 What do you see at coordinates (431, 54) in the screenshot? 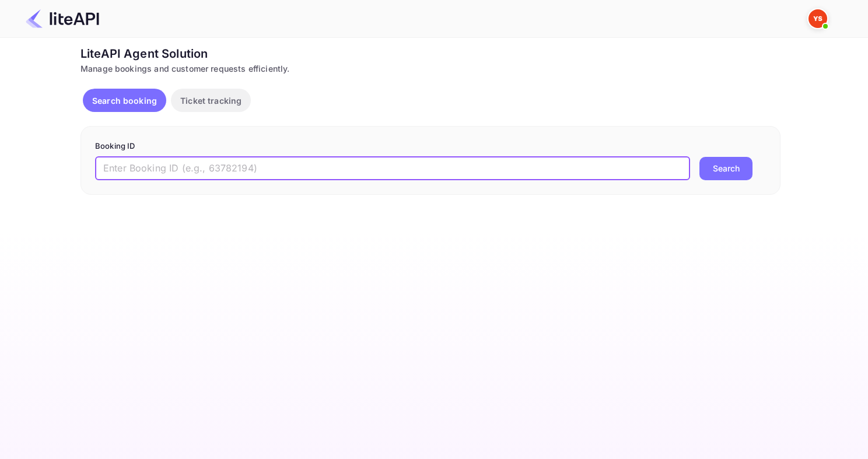
I see `div: LiteAPI Agent Solution` at bounding box center [431, 54].